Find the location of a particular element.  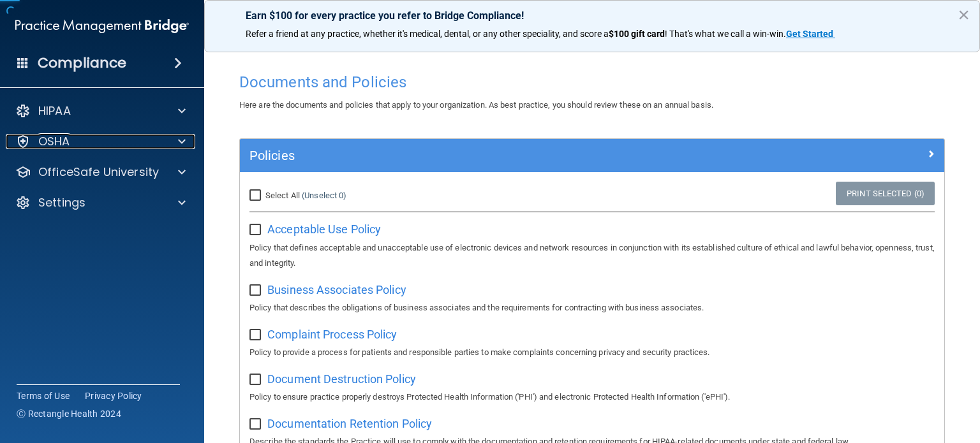

p: Policy to ensure practice properly destroys Protected Health Information ('PHI') and electronic P... is located at coordinates (592, 397).